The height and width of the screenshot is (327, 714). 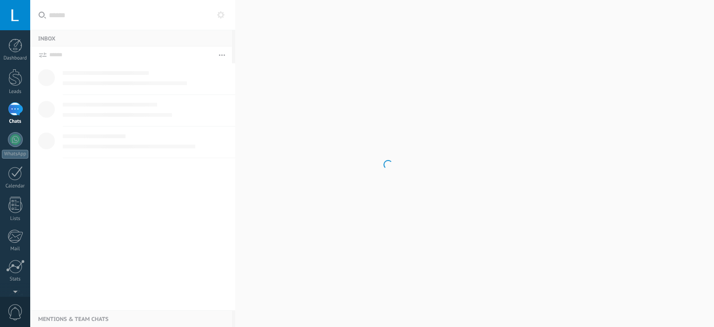 What do you see at coordinates (15, 92) in the screenshot?
I see `div: Leads` at bounding box center [15, 92].